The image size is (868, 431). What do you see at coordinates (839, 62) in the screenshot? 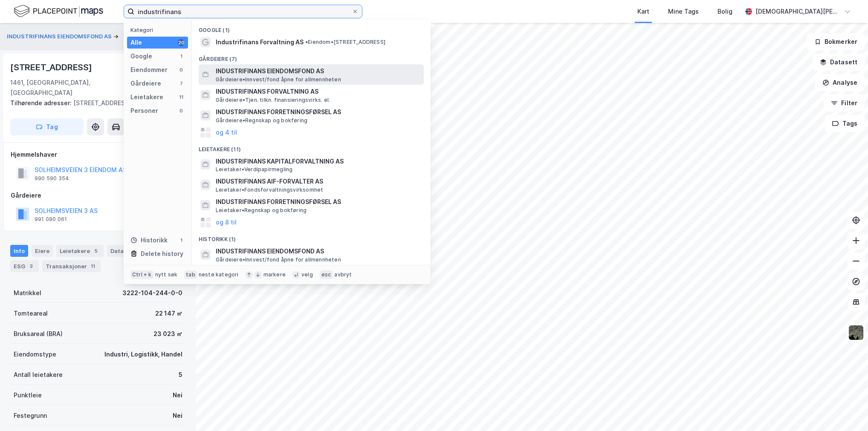
I see `button: Datasett` at bounding box center [839, 62].